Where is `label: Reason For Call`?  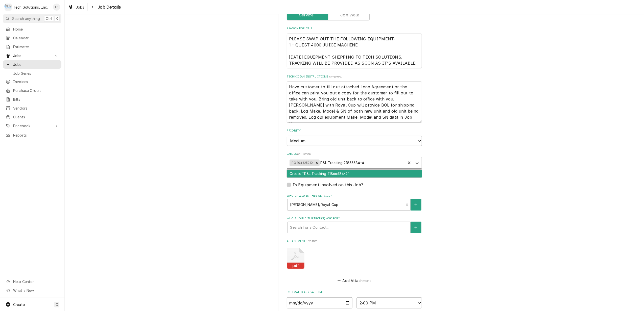
label: Reason For Call is located at coordinates (354, 28).